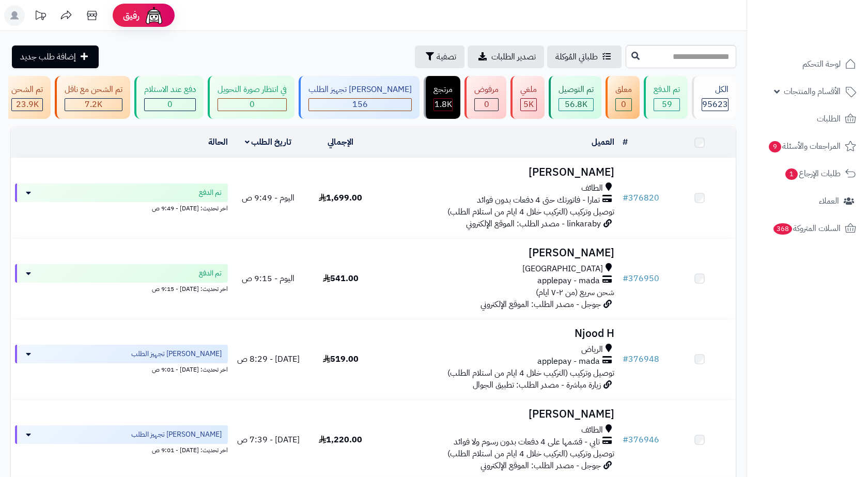 The width and height of the screenshot is (868, 477). Describe the element at coordinates (829, 119) in the screenshot. I see `span: الطلبات` at that location.